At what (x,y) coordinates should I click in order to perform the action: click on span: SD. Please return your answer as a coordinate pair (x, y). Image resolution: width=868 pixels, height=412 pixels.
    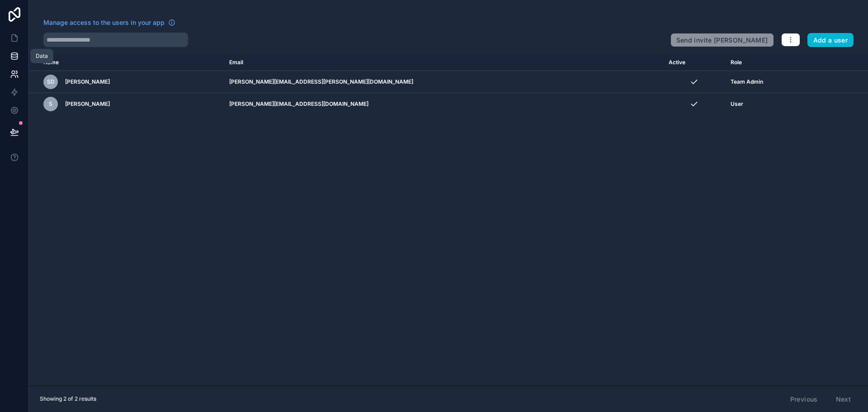
    Looking at the image, I should click on (50, 82).